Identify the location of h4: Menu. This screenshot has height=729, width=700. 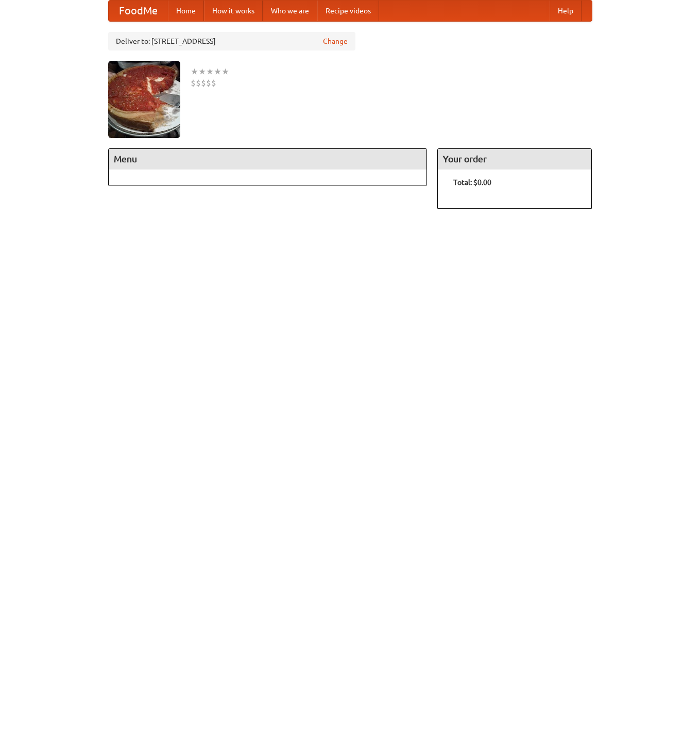
(268, 159).